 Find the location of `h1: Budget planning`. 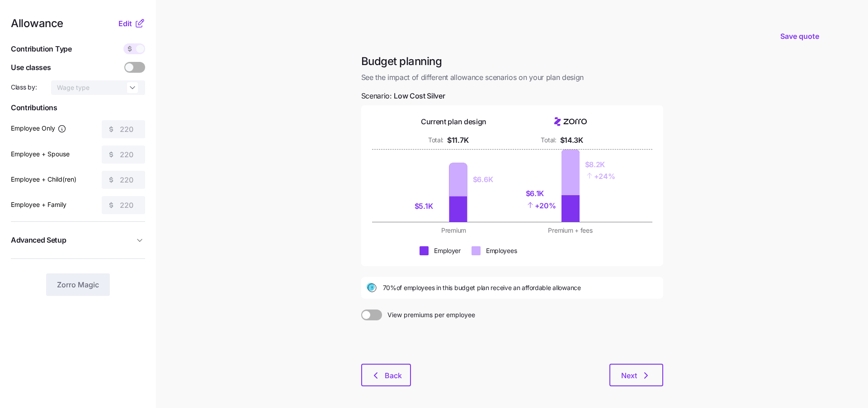

h1: Budget planning is located at coordinates (512, 61).